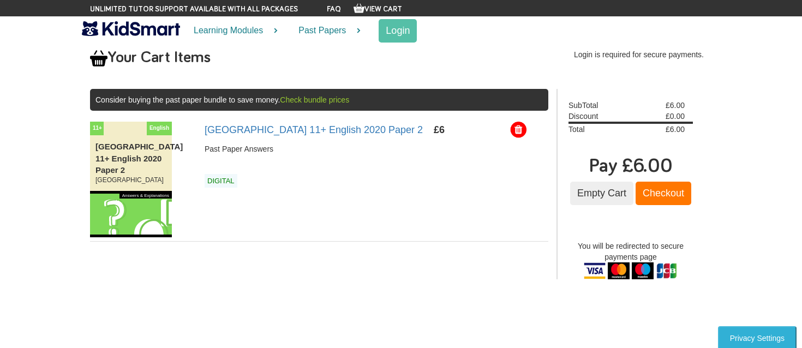 Image resolution: width=802 pixels, height=348 pixels. I want to click on img: KidSmart logo, so click(131, 28).